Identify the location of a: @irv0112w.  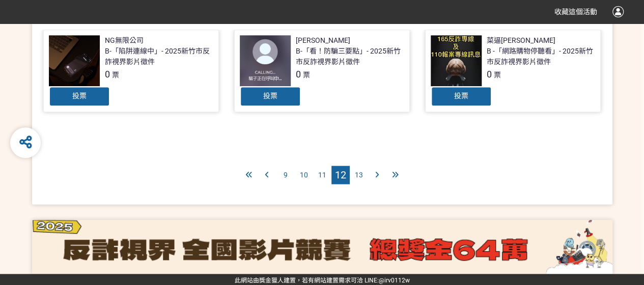
(394, 281).